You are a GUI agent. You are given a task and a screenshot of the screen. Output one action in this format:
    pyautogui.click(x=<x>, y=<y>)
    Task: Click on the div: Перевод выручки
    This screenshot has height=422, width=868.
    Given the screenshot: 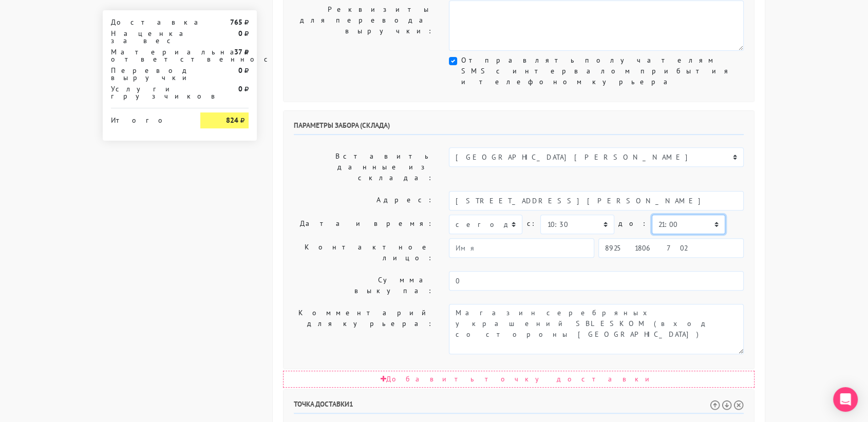 What is the action you would take?
    pyautogui.click(x=148, y=74)
    